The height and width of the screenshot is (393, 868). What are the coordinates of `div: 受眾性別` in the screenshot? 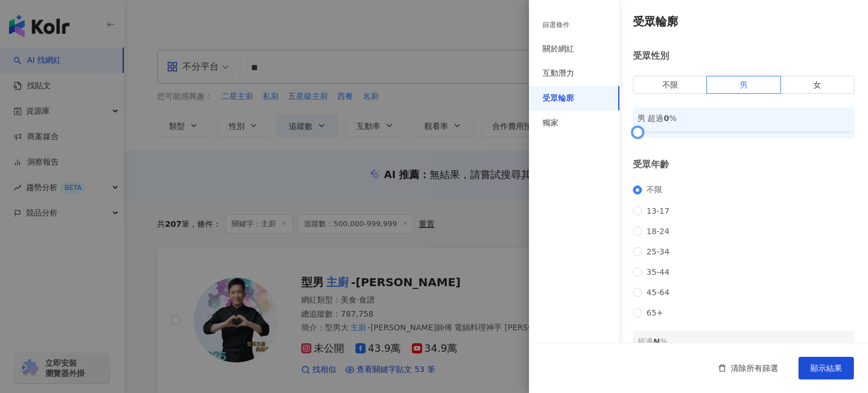 It's located at (744, 56).